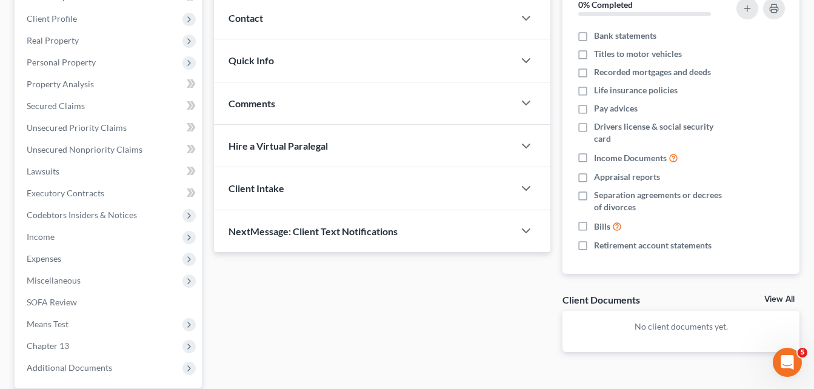 Image resolution: width=814 pixels, height=389 pixels. Describe the element at coordinates (245, 18) in the screenshot. I see `span: Contact` at that location.